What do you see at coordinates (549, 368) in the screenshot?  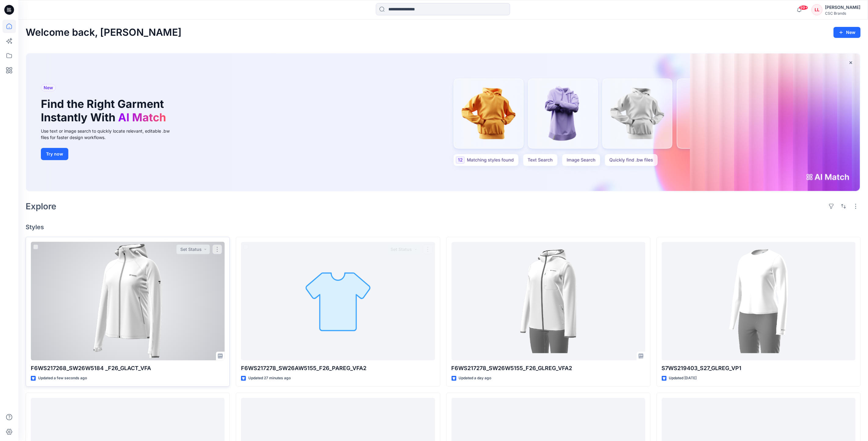 I see `p: F6WS217278_SW26W5155_F26_GLREG_VFA2` at bounding box center [549, 368].